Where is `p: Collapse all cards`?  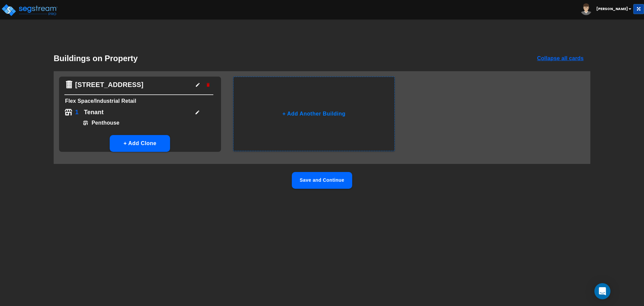
p: Collapse all cards is located at coordinates (560, 58).